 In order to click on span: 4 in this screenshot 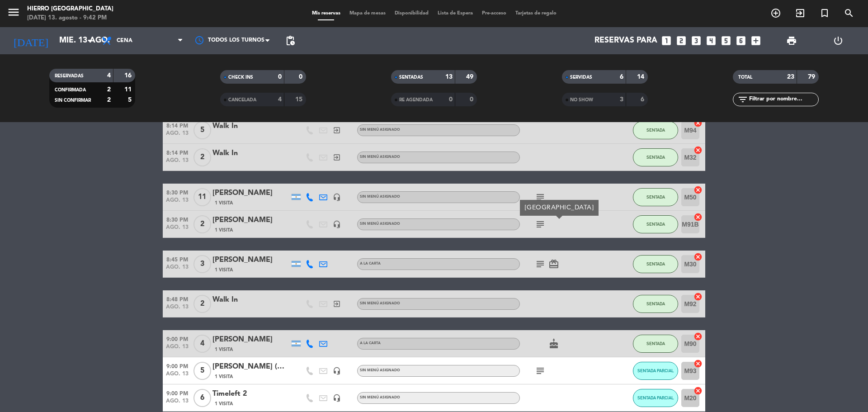, I will do `click(202, 344)`.